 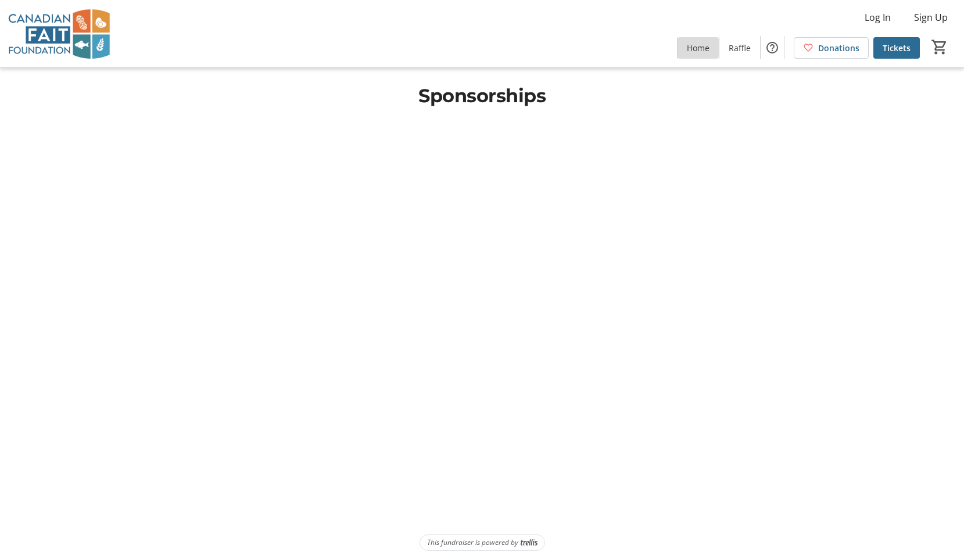 I want to click on button: Sign Up, so click(x=931, y=18).